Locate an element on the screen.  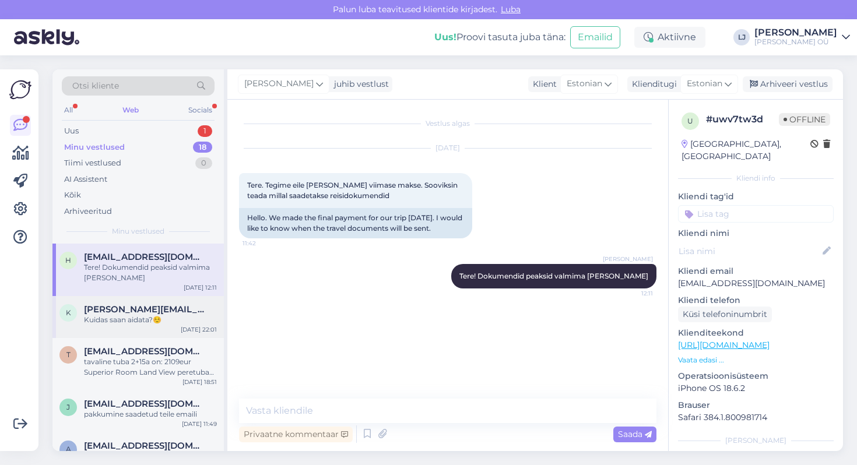
span: 12:11 is located at coordinates (631, 293).